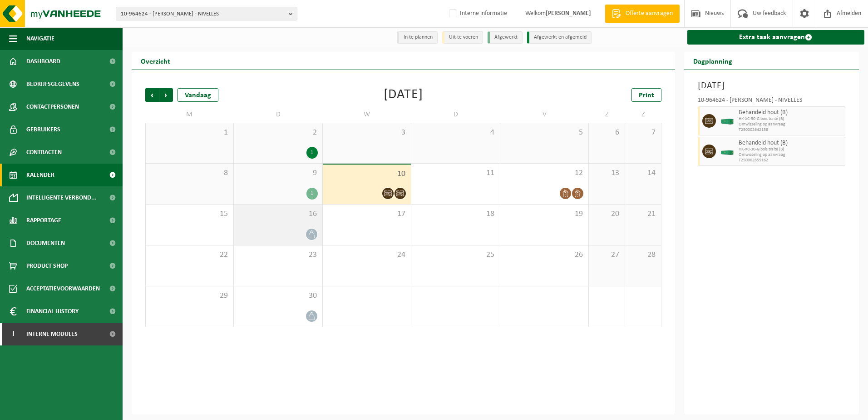 The height and width of the screenshot is (420, 868). I want to click on span: 12, so click(545, 173).